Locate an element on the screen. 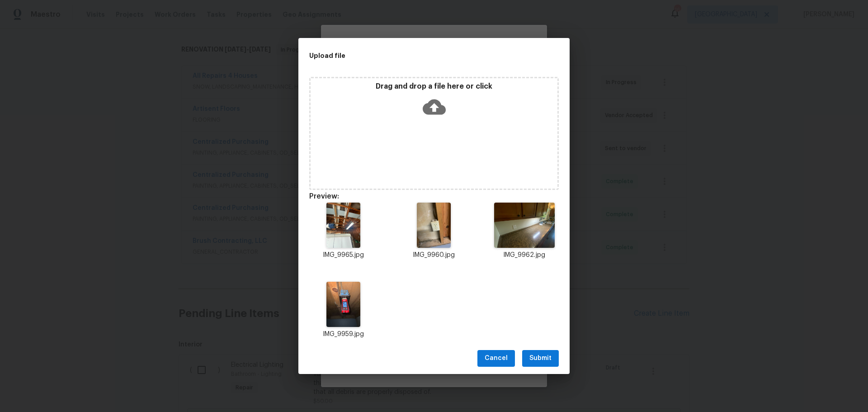 The image size is (868, 412). img: 9k= is located at coordinates (343, 305).